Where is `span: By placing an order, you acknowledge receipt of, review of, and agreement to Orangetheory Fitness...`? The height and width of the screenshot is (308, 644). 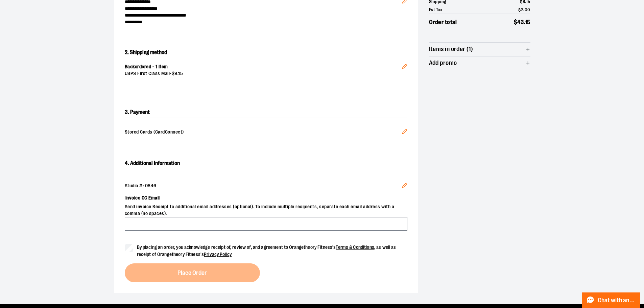
span: By placing an order, you acknowledge receipt of, review of, and agreement to Orangetheory Fitness... is located at coordinates (266, 251).